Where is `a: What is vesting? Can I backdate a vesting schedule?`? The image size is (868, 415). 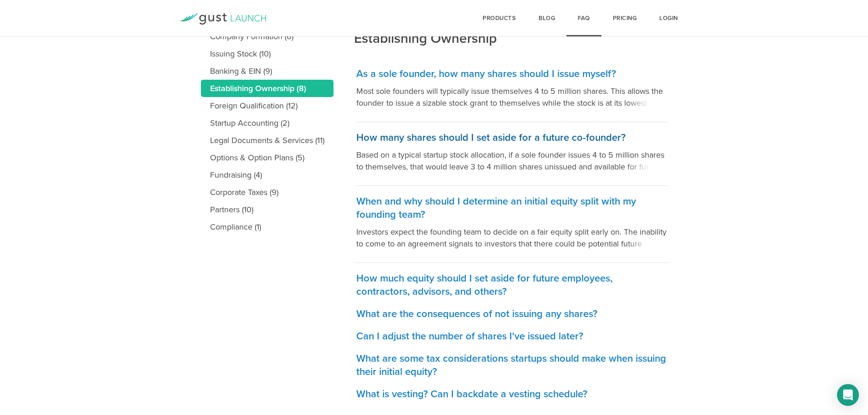 a: What is vesting? Can I backdate a vesting schedule? is located at coordinates (512, 390).